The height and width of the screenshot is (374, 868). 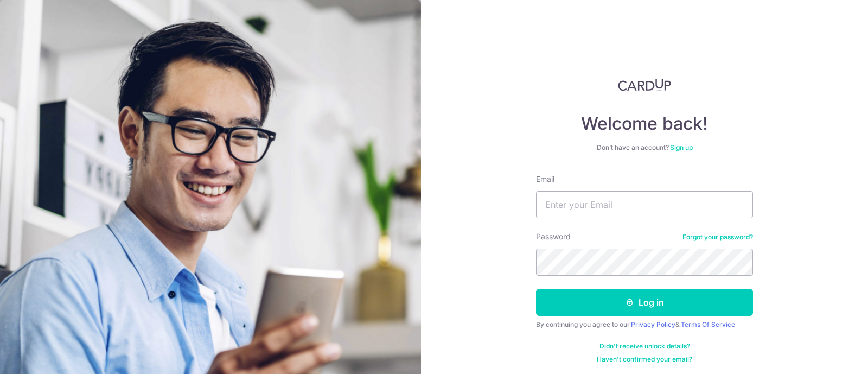 What do you see at coordinates (645, 205) in the screenshot?
I see `input: Enter your Email` at bounding box center [645, 205].